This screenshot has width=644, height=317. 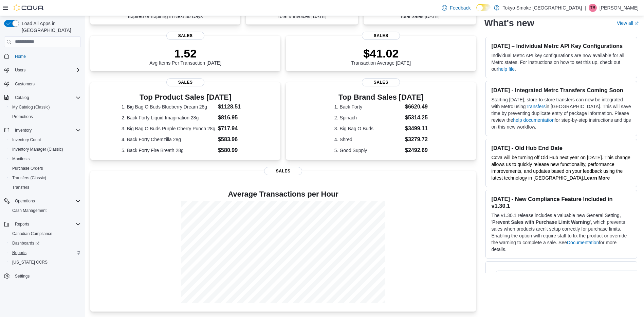 What do you see at coordinates (368, 140) in the screenshot?
I see `dt: 4. Shred` at bounding box center [368, 140].